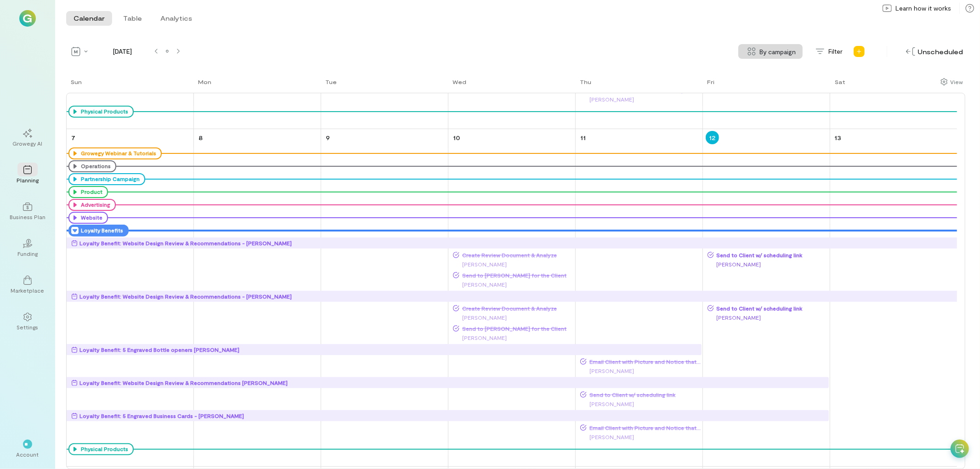 This screenshot has height=469, width=980. I want to click on span: By campaign, so click(778, 51).